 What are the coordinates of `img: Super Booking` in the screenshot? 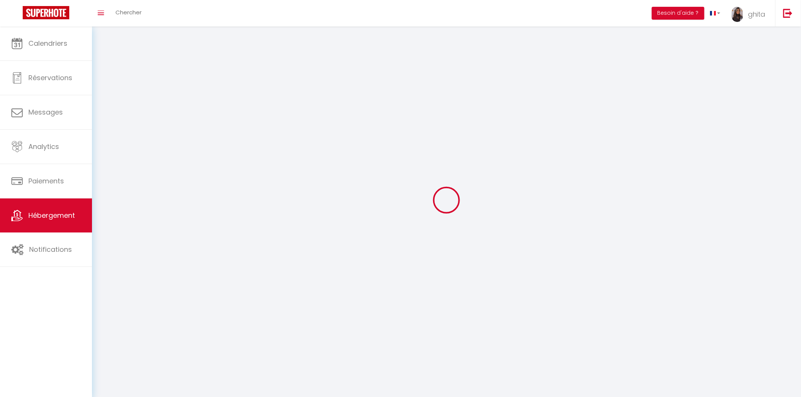 It's located at (46, 12).